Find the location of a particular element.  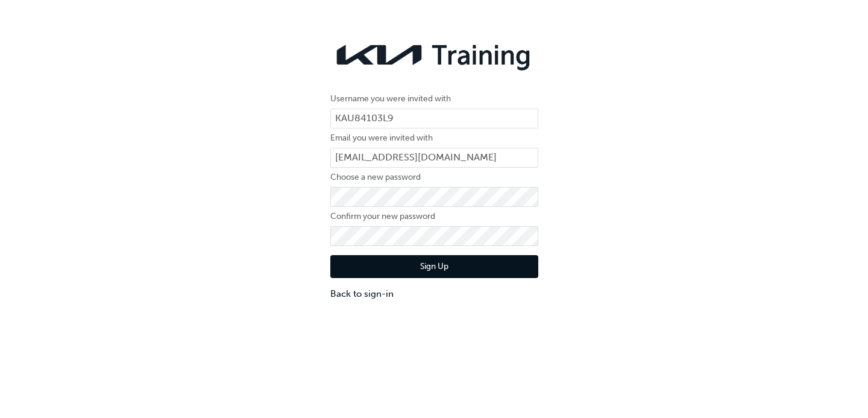

button: Sign Up is located at coordinates (434, 266).